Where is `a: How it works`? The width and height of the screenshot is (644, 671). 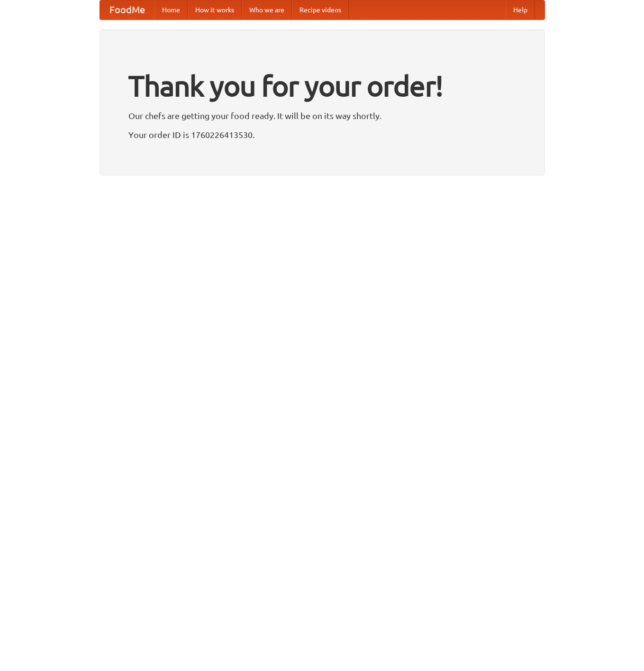 a: How it works is located at coordinates (214, 10).